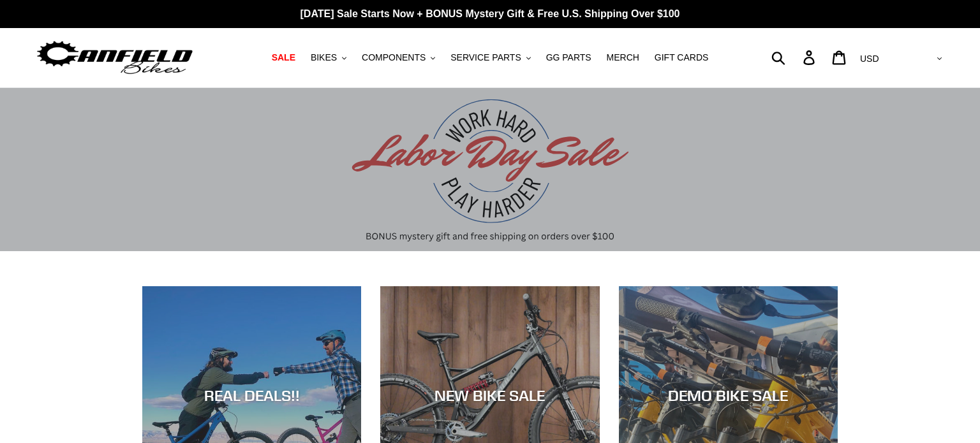 The width and height of the screenshot is (980, 443). What do you see at coordinates (284, 58) in the screenshot?
I see `span: SALE` at bounding box center [284, 58].